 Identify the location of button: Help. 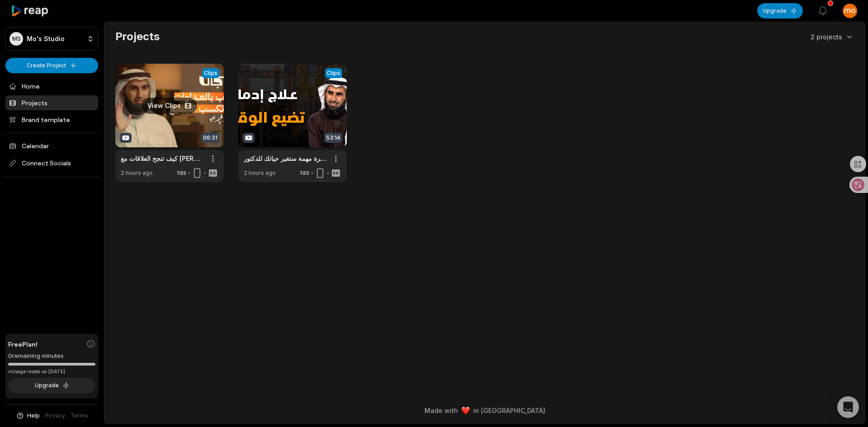
(28, 416).